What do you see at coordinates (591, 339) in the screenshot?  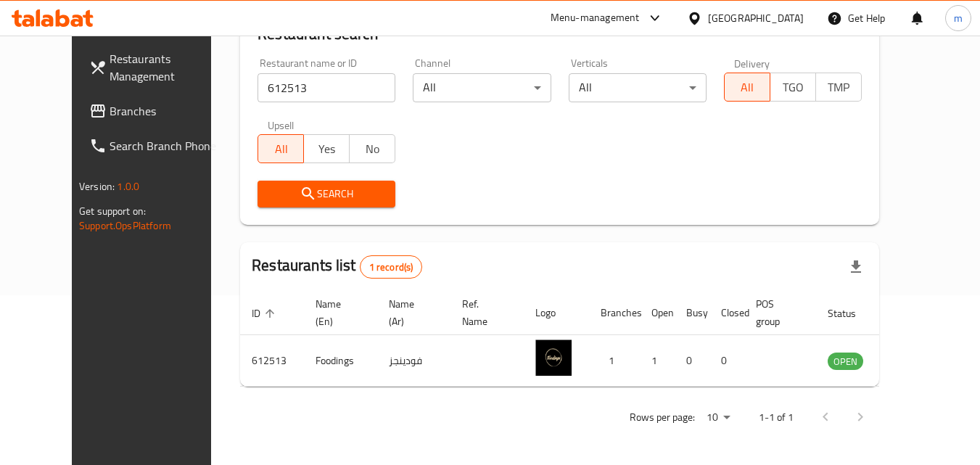 I see `table: enhanced table` at bounding box center [591, 339].